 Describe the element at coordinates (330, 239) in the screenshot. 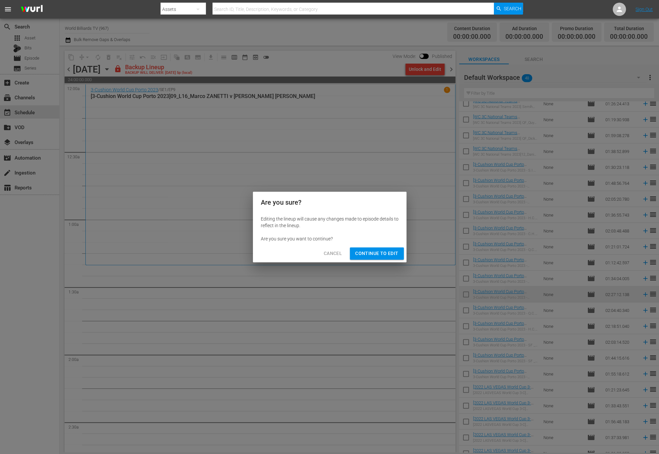

I see `div: Are you sure you want to continue?` at that location.